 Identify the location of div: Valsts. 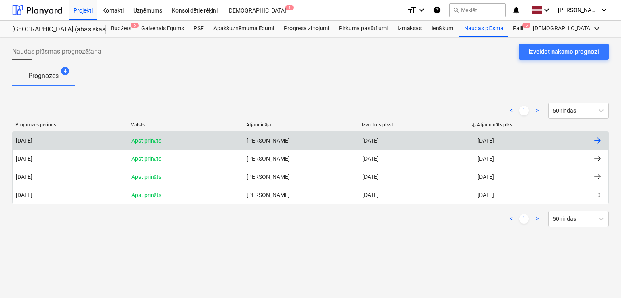
(186, 125).